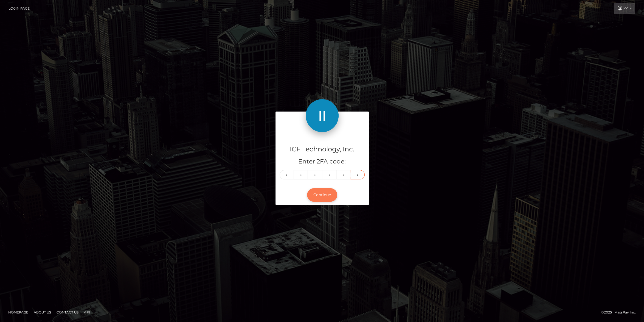 Image resolution: width=644 pixels, height=322 pixels. What do you see at coordinates (322, 116) in the screenshot?
I see `img: ICF Technology, Inc.` at bounding box center [322, 116].